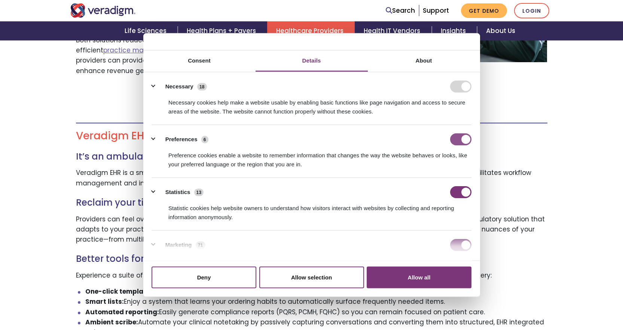  Describe the element at coordinates (316, 312) in the screenshot. I see `li: Easily generate compliance reports (PQRS, PCMH, FQHC) so you can remain focused on patient care.` at that location.